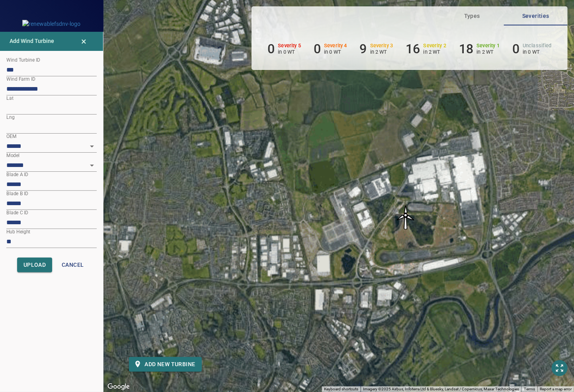 This screenshot has height=392, width=574. Describe the element at coordinates (341, 390) in the screenshot. I see `button: Keyboard shortcuts` at that location.